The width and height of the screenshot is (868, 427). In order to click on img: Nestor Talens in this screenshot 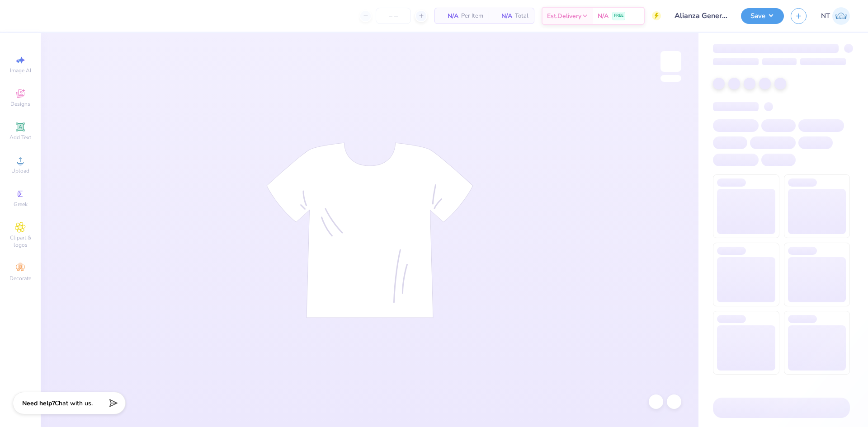, I will do `click(841, 16)`.